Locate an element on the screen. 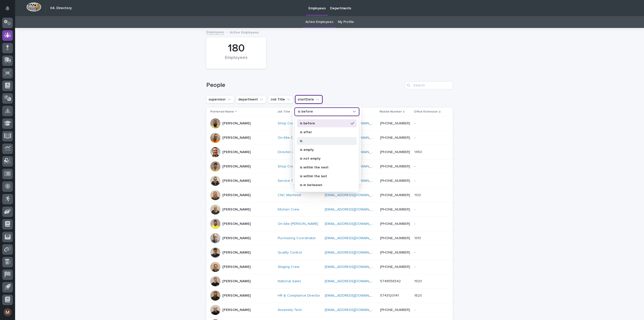 The image size is (644, 320). a: National Sales is located at coordinates (289, 282).